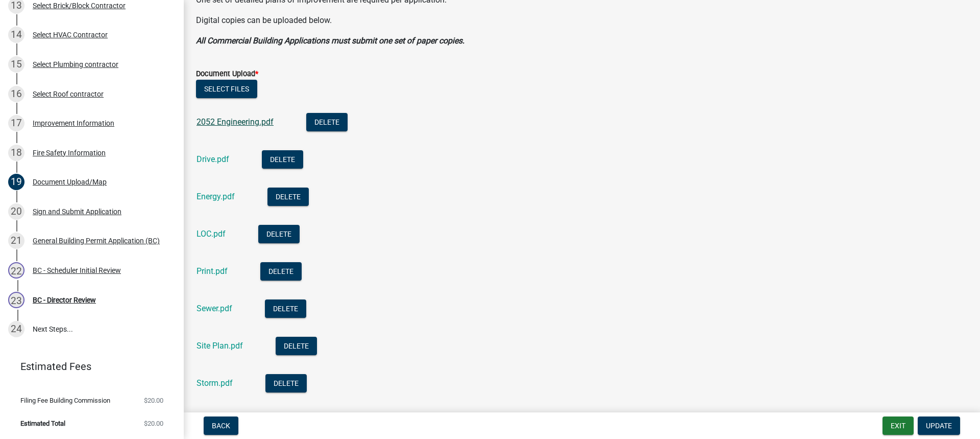 The width and height of the screenshot is (980, 439). Describe the element at coordinates (68, 94) in the screenshot. I see `div: Select Roof contractor` at that location.